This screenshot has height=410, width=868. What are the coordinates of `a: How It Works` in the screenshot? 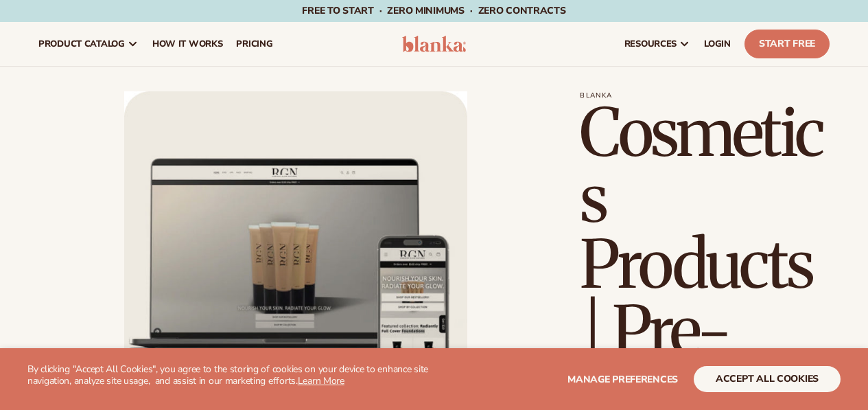 It's located at (188, 44).